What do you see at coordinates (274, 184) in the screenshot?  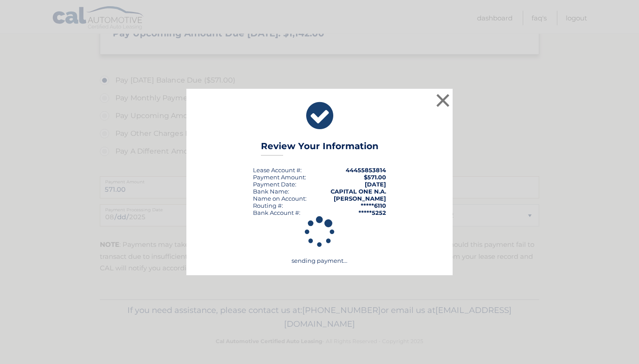 I see `span: Payment Date` at bounding box center [274, 184].